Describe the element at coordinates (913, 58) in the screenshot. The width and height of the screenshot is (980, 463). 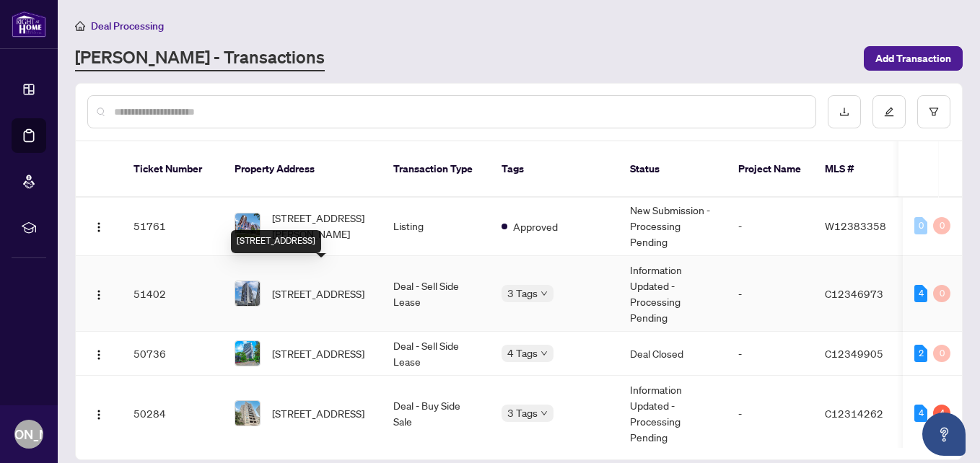
I see `button: Add Transaction` at that location.